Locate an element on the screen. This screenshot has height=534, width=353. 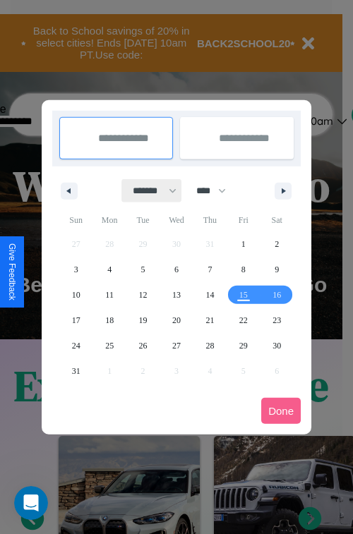
span: 15 is located at coordinates (243, 295).